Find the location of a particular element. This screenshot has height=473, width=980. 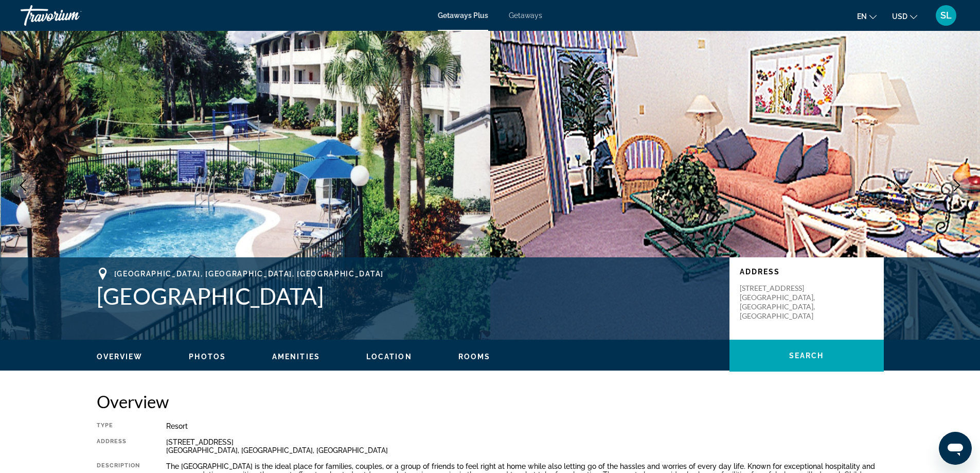

span: Amenities is located at coordinates (295, 357).